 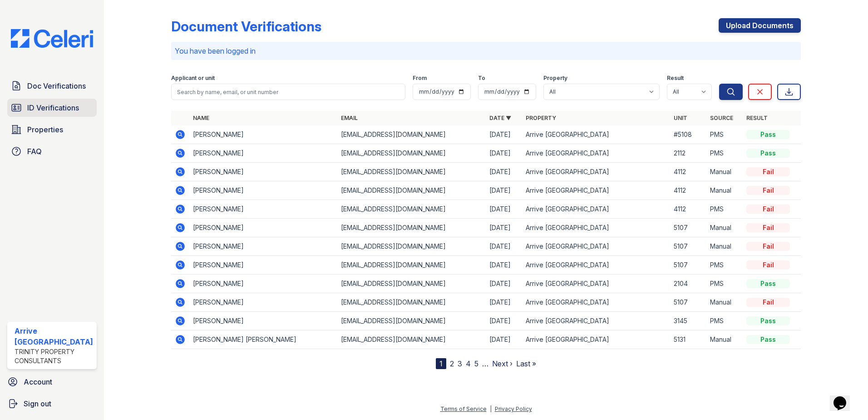 What do you see at coordinates (460, 363) in the screenshot?
I see `a: 3` at bounding box center [460, 363].